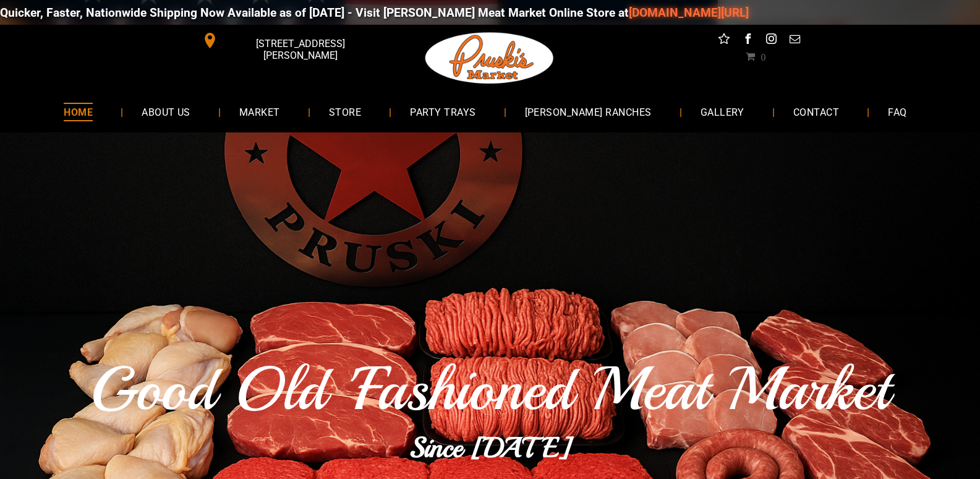 This screenshot has height=479, width=980. I want to click on a: MARKET, so click(260, 112).